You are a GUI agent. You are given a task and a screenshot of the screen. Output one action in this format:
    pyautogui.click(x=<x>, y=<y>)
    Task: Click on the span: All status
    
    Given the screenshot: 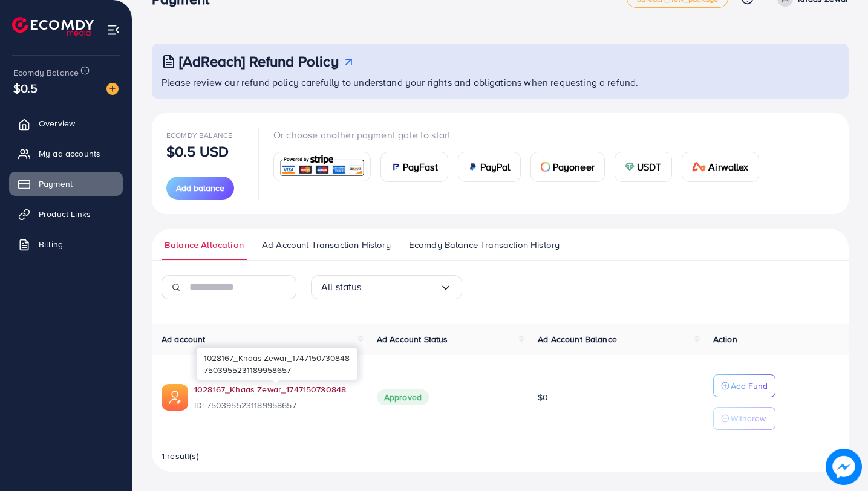 What is the action you would take?
    pyautogui.click(x=341, y=287)
    